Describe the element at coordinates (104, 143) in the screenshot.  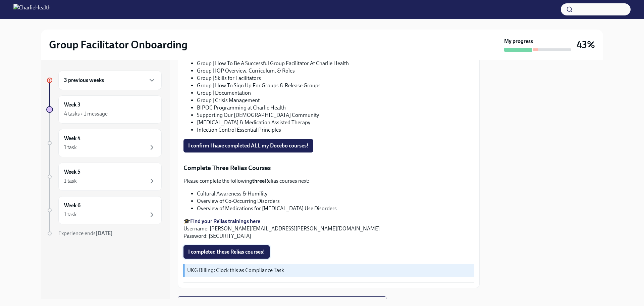
I see `a: Week 41 task` at that location.